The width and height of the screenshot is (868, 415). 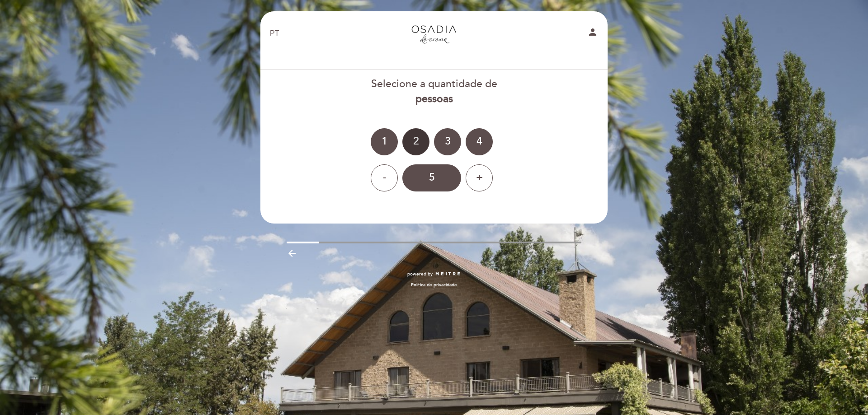 I want to click on div: 4, so click(x=479, y=142).